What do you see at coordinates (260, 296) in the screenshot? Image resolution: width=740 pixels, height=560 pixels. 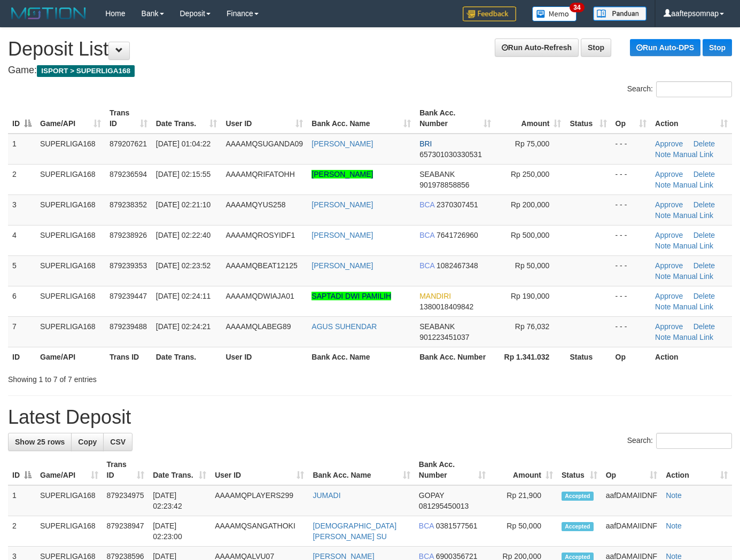 I see `span: AAAAMQDWIAJA01` at bounding box center [260, 296].